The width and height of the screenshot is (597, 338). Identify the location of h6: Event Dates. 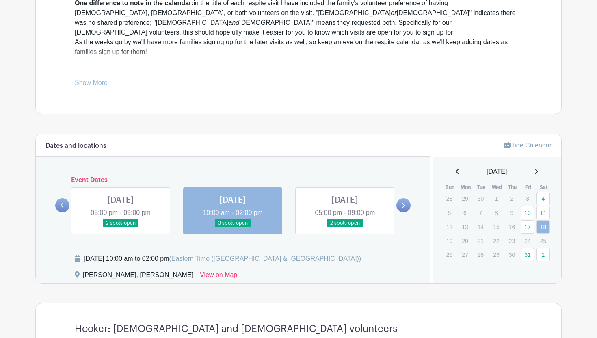
(233, 180).